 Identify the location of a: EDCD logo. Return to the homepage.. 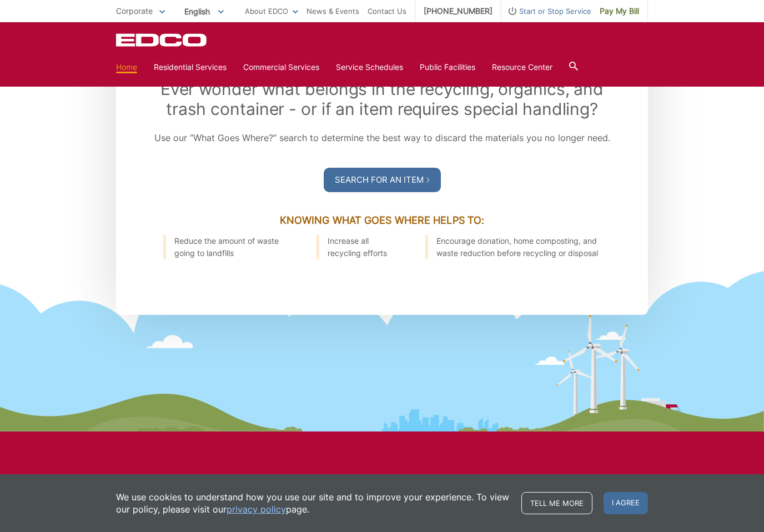
(162, 40).